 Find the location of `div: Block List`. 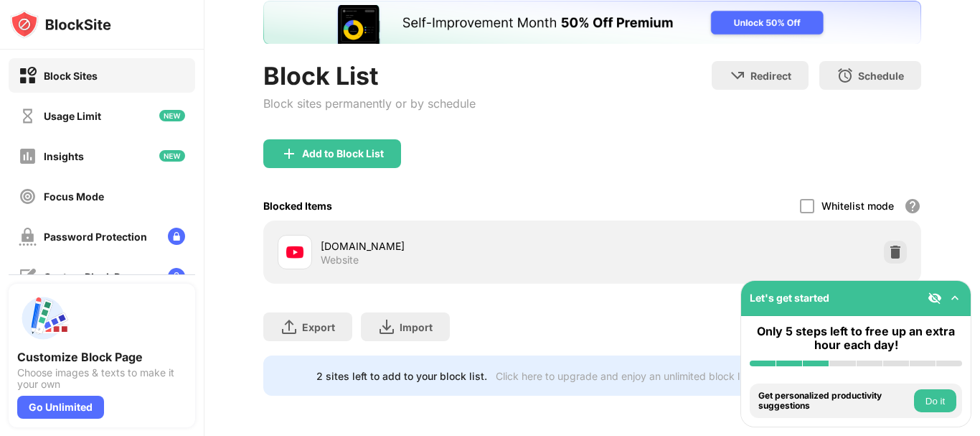

div: Block List is located at coordinates (370, 76).